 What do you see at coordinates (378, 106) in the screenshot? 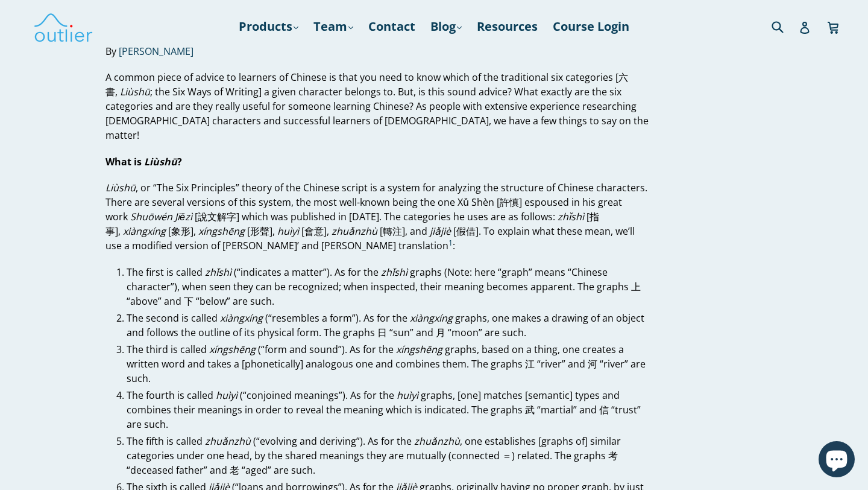
I see `p: A common piece of advice to learners of Chinese is that you need to know which of the traditional...` at bounding box center [378, 106].